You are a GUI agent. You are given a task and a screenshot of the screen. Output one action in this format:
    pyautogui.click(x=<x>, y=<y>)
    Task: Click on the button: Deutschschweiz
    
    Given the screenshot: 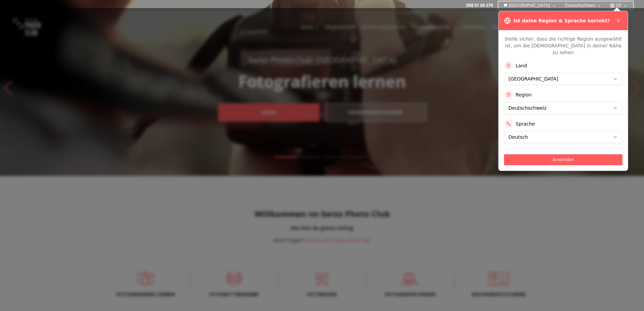 What is the action you would take?
    pyautogui.click(x=583, y=6)
    